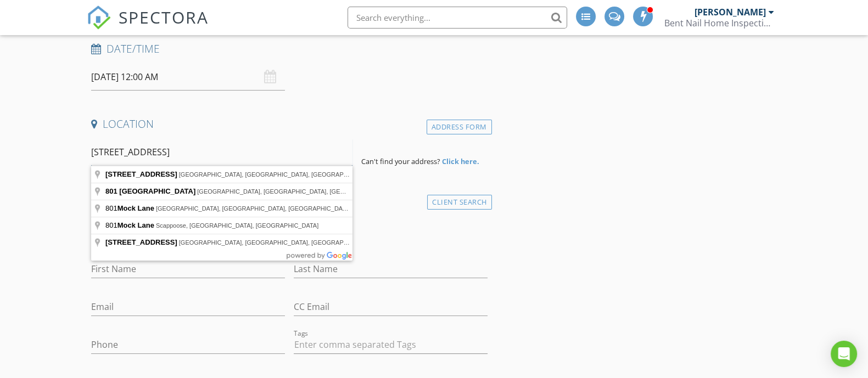 This screenshot has height=378, width=868. What do you see at coordinates (844, 354) in the screenshot?
I see `div: Open Intercom Messenger` at bounding box center [844, 354].